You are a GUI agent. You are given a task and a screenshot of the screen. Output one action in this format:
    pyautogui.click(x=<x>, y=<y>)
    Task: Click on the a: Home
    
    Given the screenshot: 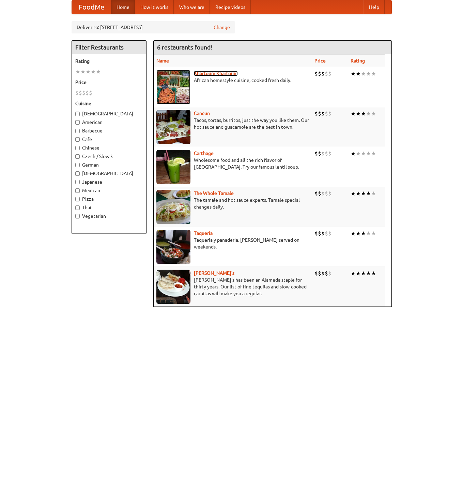 What is the action you would take?
    pyautogui.click(x=123, y=7)
    